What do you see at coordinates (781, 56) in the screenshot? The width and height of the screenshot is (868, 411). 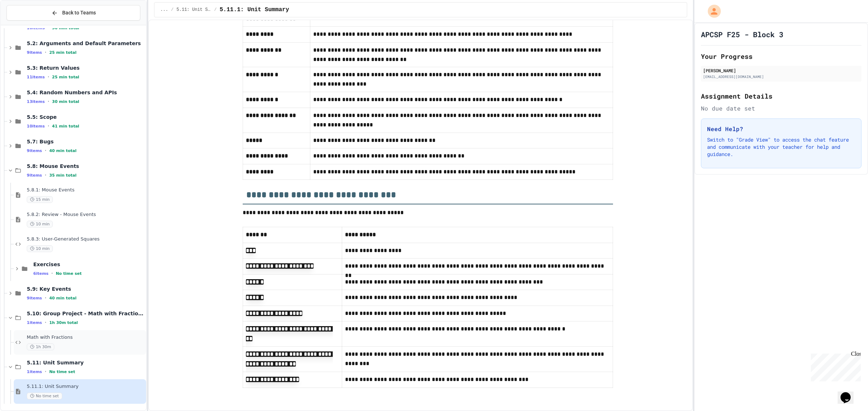 I see `h2: Your Progress` at bounding box center [781, 56].